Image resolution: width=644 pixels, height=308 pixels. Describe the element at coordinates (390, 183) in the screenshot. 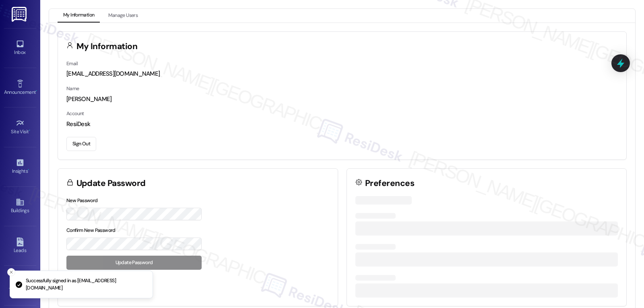

I see `h3: Preferences` at that location.